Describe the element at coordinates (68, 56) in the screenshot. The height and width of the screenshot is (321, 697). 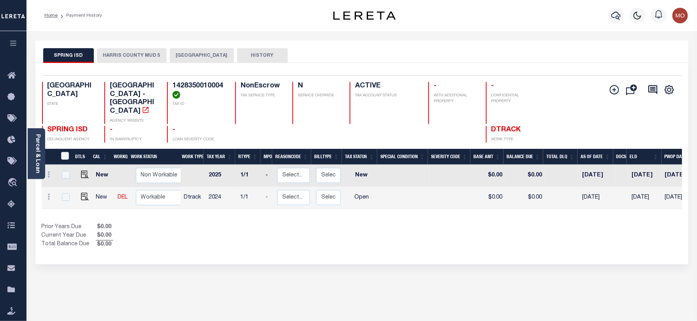
I see `button: SPRING ISD` at that location.